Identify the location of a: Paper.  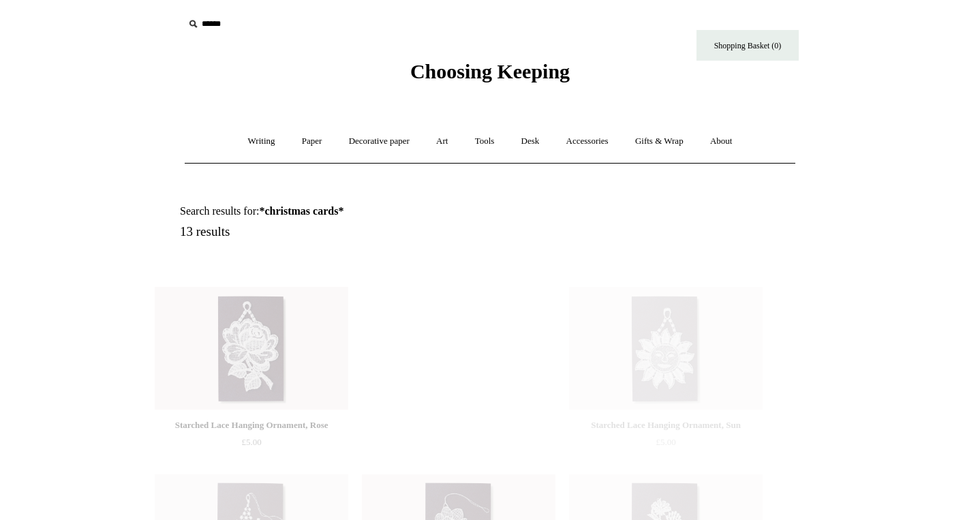
(312, 141).